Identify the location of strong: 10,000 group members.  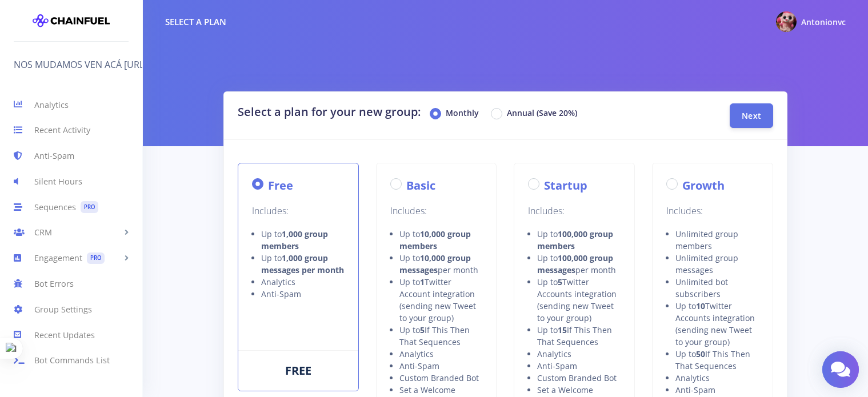
(435, 240).